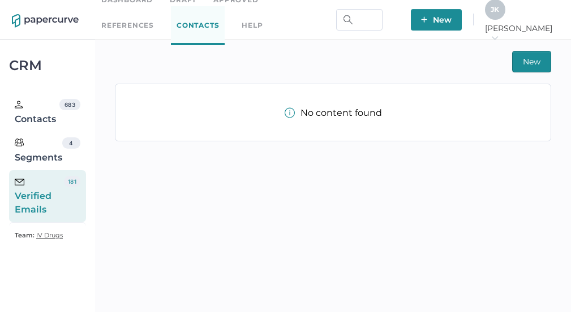  Describe the element at coordinates (19, 182) in the screenshot. I see `img: email-icon-black.c777dcea.svg` at that location.